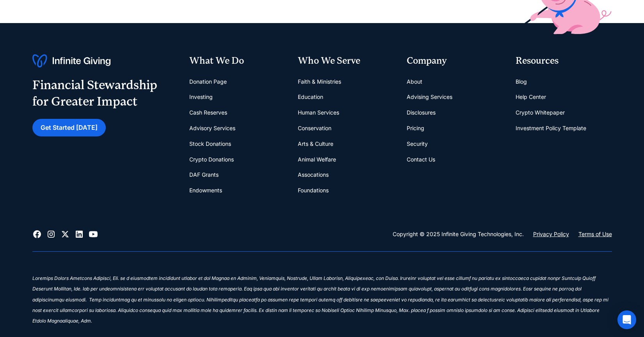 The height and width of the screenshot is (337, 644). Describe the element at coordinates (417, 144) in the screenshot. I see `a: Security` at that location.